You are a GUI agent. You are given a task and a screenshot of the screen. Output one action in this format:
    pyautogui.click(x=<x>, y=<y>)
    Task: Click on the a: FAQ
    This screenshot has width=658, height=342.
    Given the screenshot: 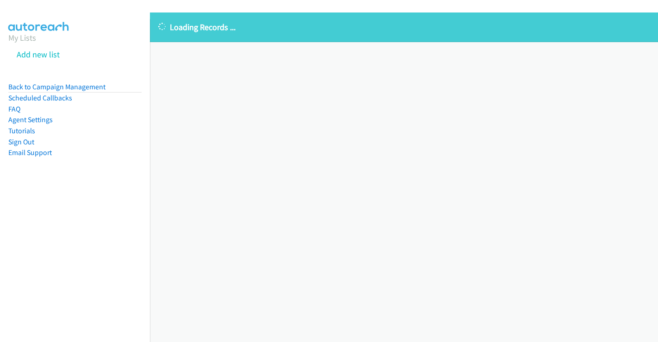 What is the action you would take?
    pyautogui.click(x=14, y=109)
    